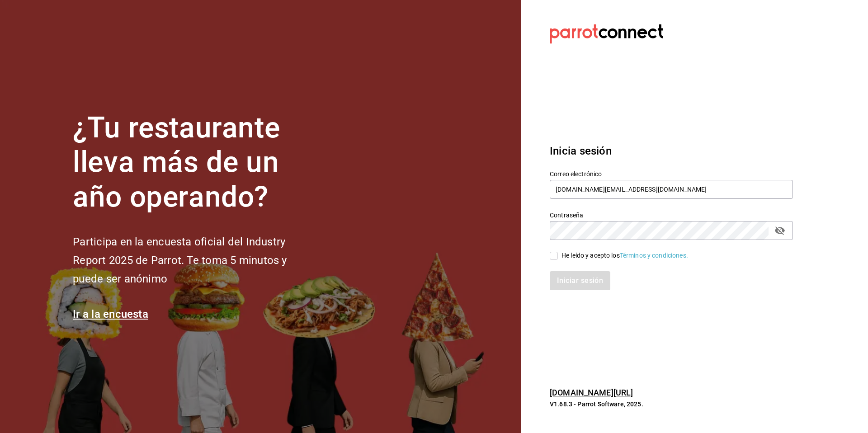 This screenshot has height=433, width=868. Describe the element at coordinates (672, 189) in the screenshot. I see `input: Ingresa tu correo electrónico` at that location.